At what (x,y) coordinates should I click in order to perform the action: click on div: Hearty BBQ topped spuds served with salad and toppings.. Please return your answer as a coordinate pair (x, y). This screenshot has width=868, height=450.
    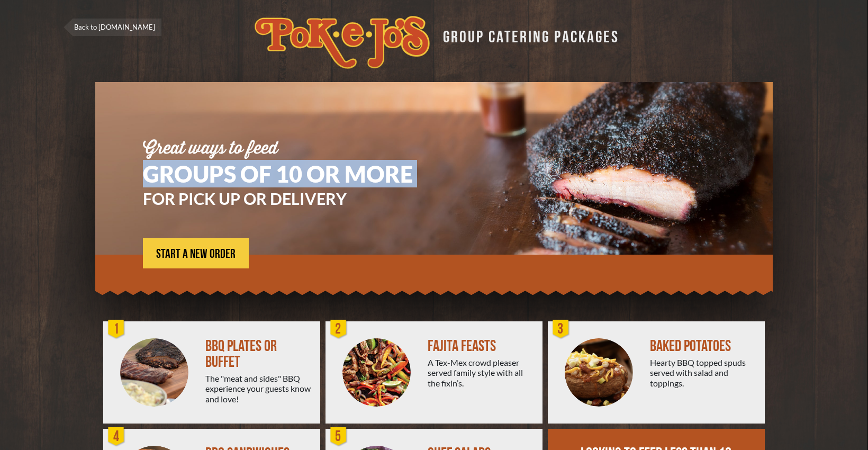
    Looking at the image, I should click on (703, 373).